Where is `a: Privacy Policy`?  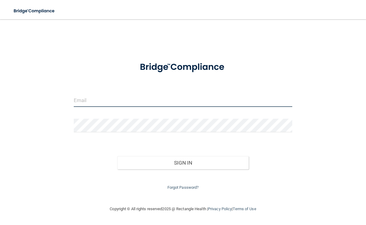 a: Privacy Policy is located at coordinates (220, 209).